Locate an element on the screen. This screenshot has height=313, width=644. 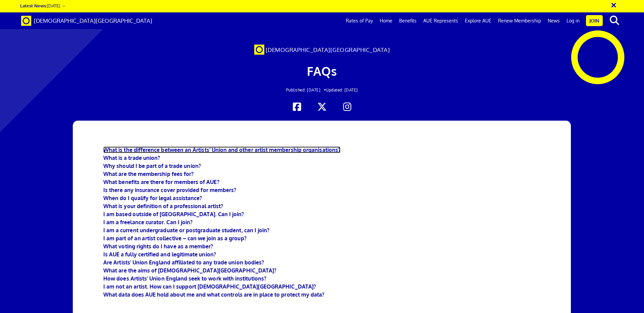
b: What voting rights do I have as a member? is located at coordinates (158, 246).